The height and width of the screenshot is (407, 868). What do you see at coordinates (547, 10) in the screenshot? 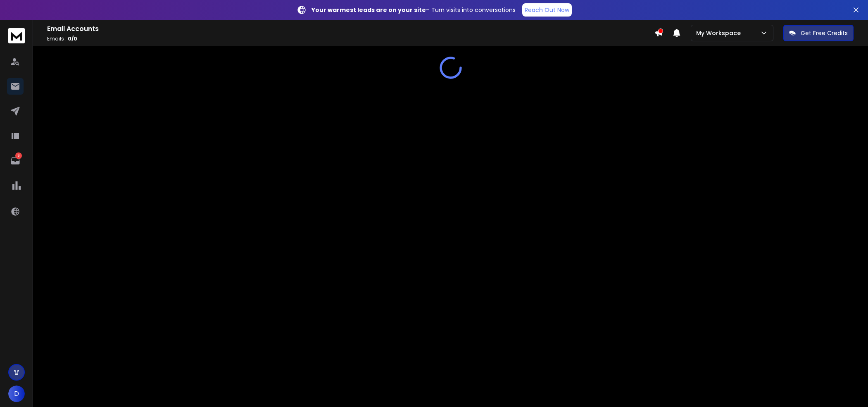
I see `p: Reach Out Now` at bounding box center [547, 10].